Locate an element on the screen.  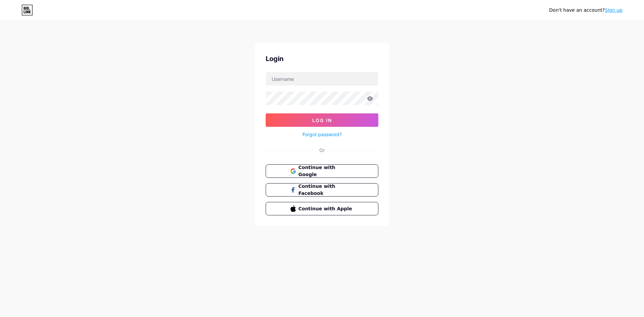
button: Log In is located at coordinates (322, 120).